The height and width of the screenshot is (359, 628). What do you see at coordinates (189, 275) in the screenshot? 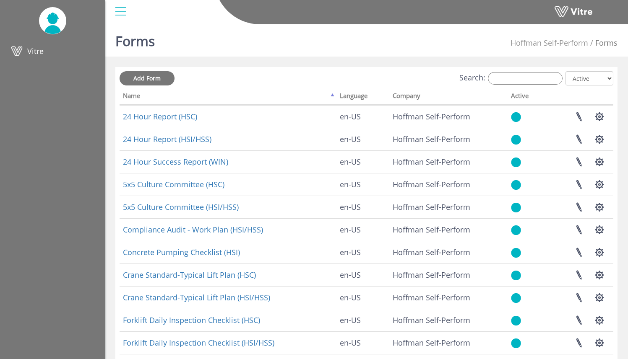
I see `a: Crane Standard-Typical Lift Plan (HSC)` at bounding box center [189, 275].